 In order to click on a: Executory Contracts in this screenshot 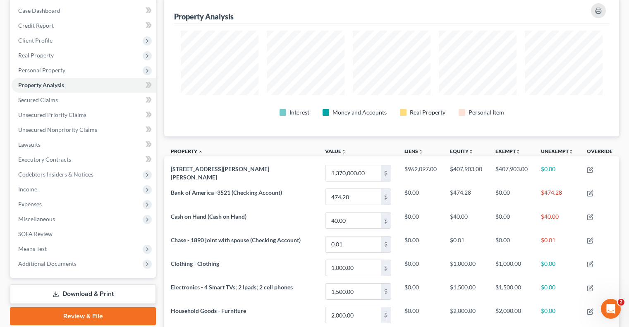, I will do `click(84, 160)`.